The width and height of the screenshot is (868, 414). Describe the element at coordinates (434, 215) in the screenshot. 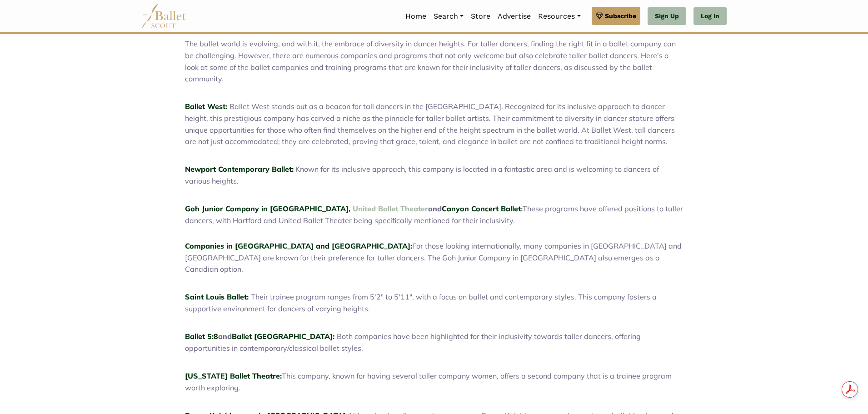

I see `span: These programs have offered positions to taller dancers, with Hartford and United Ballet Theater ...` at that location.